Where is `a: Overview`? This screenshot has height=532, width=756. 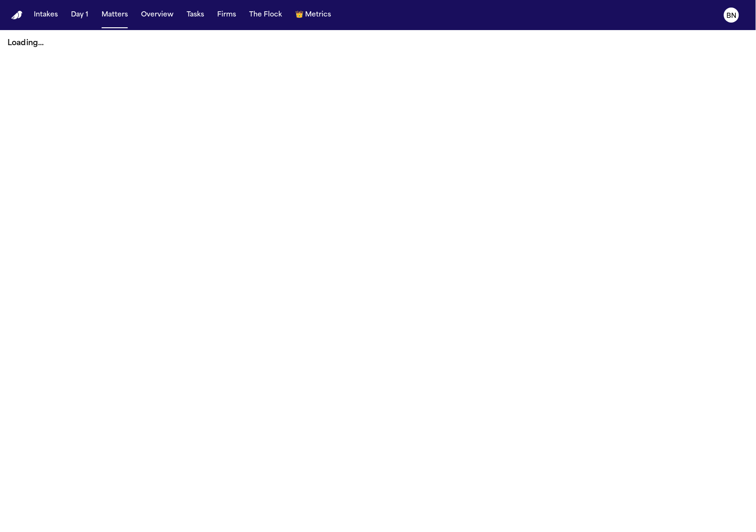 a: Overview is located at coordinates (157, 15).